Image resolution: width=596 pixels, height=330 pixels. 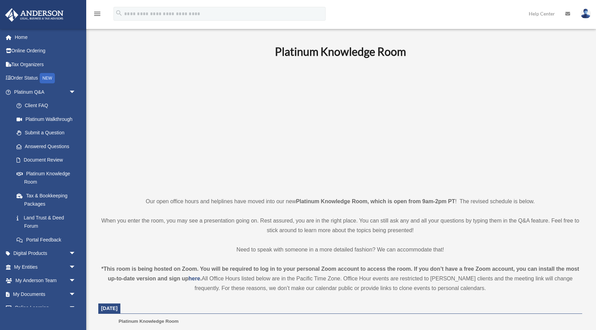 What do you see at coordinates (195, 279) in the screenshot?
I see `a: here` at bounding box center [195, 279].